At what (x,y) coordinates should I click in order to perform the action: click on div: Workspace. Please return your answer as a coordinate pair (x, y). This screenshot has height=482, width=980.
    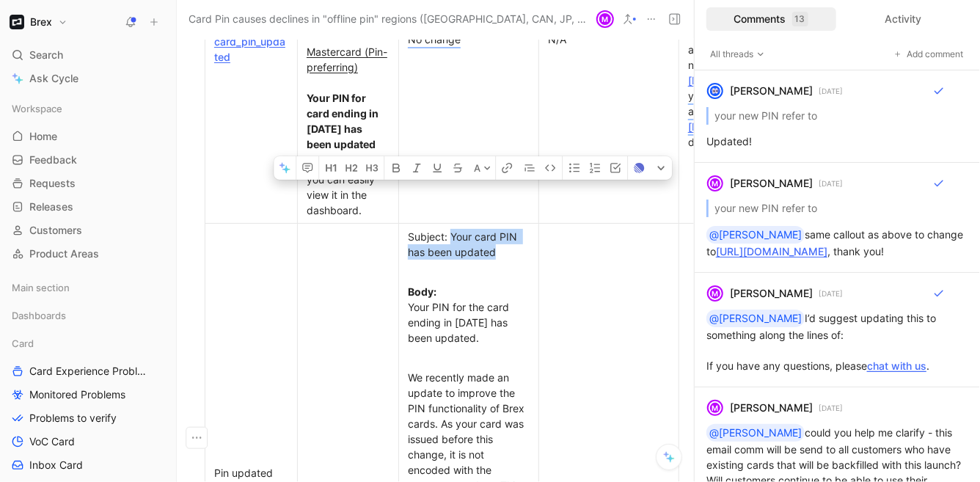
    Looking at the image, I should click on (88, 108).